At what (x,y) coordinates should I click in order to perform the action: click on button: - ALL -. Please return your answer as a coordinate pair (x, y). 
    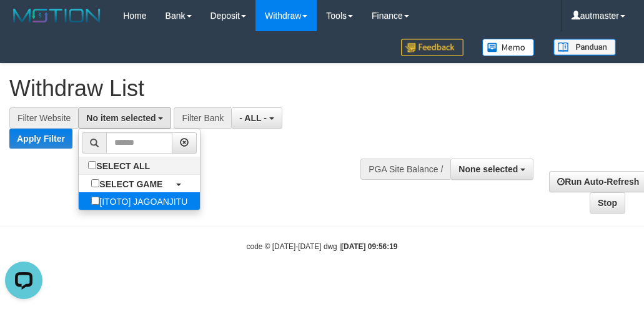
    Looking at the image, I should click on (256, 117).